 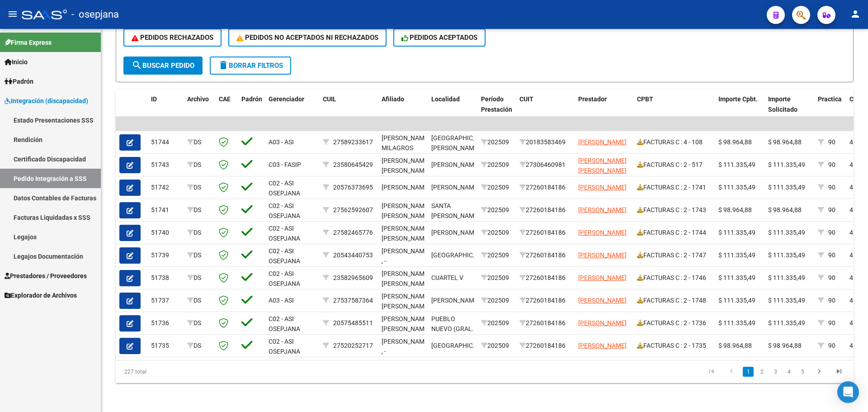 What do you see at coordinates (776, 372) in the screenshot?
I see `li: page 3` at bounding box center [776, 372].